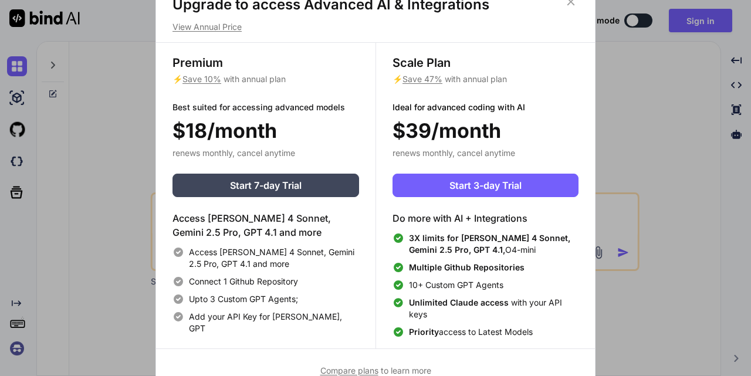  I want to click on h3: Premium, so click(266, 63).